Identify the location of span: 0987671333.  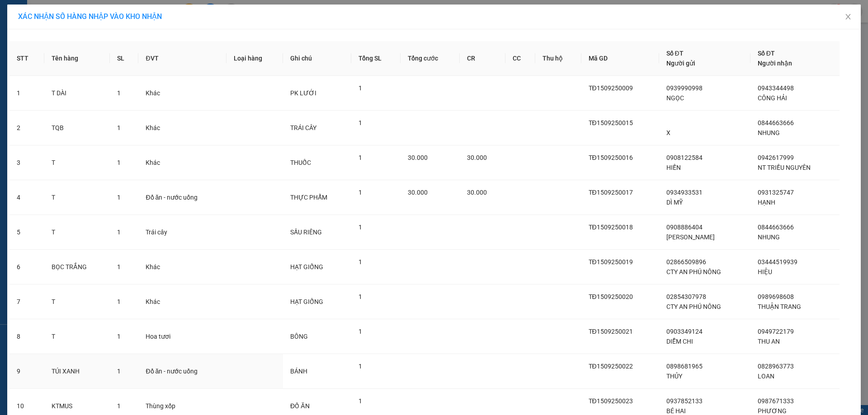
(776, 401).